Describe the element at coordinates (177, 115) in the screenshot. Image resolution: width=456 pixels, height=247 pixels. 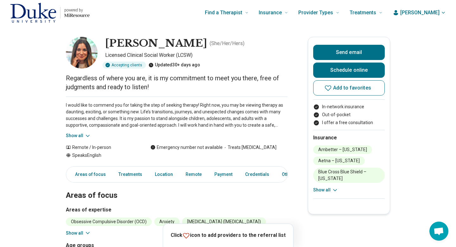
I see `p: I would like to commend you for taking the step of seeking therapy! Right now, you may be viewing...` at that location.